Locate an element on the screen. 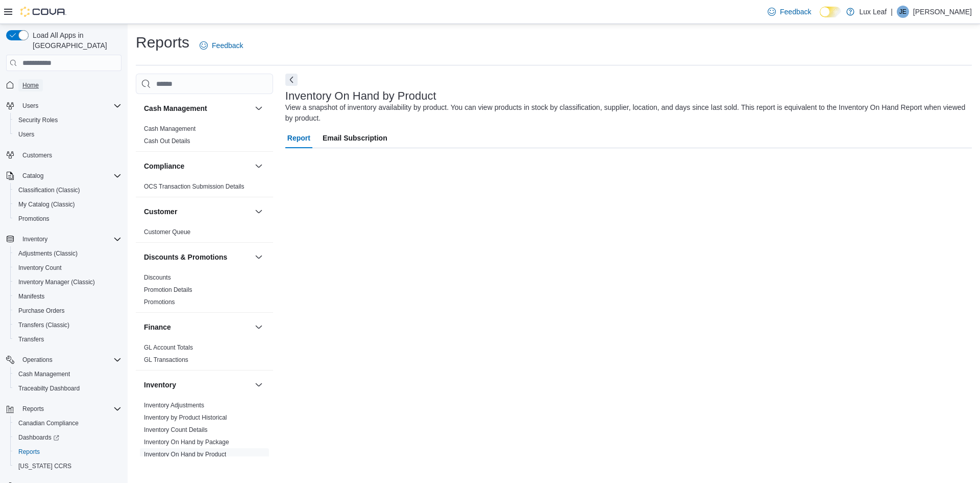  a: Inventory On Hand by Product is located at coordinates (185, 454).